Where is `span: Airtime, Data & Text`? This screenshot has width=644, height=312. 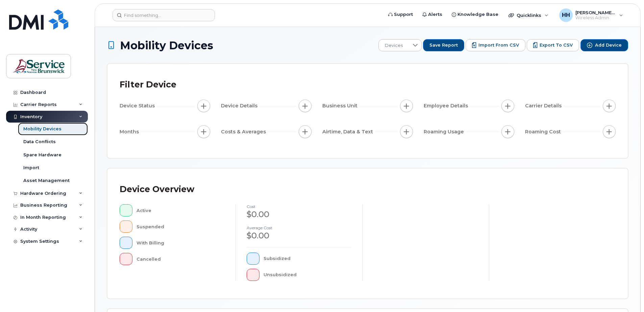
span: Airtime, Data & Text is located at coordinates (349, 132).